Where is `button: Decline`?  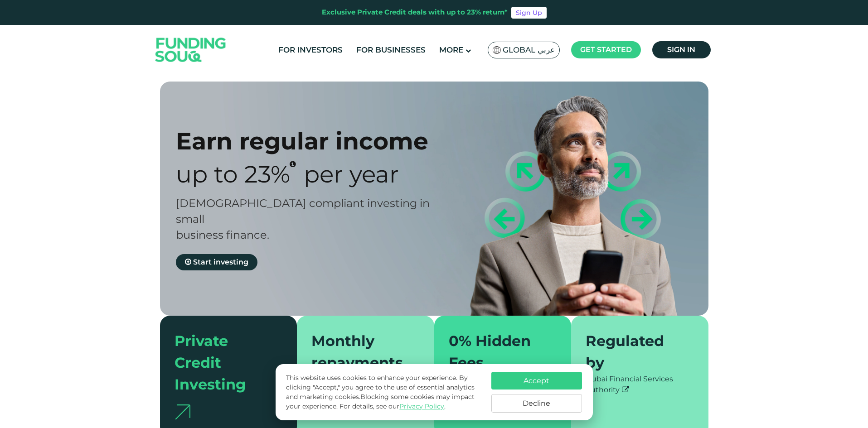
button: Decline is located at coordinates (537, 403).